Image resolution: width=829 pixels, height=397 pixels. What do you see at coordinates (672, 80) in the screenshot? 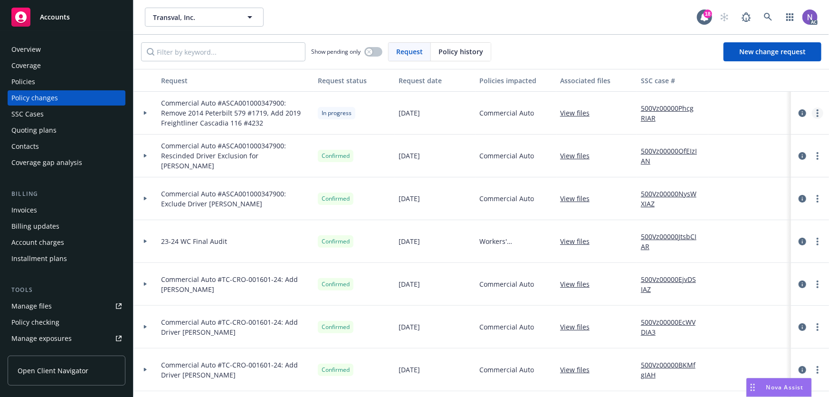
I see `button: SSC case #` at bounding box center [672, 80].